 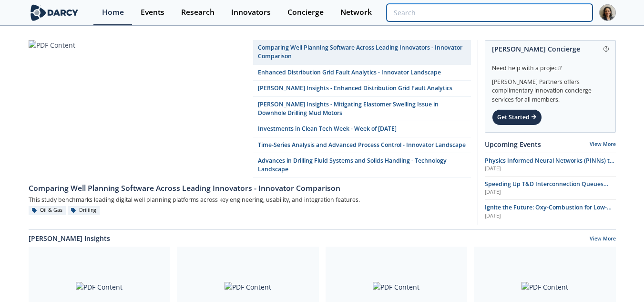 What do you see at coordinates (549, 211) in the screenshot?
I see `span: Ignite the Future: Oxy-Combustion for Low-Carbon Power` at bounding box center [549, 211].